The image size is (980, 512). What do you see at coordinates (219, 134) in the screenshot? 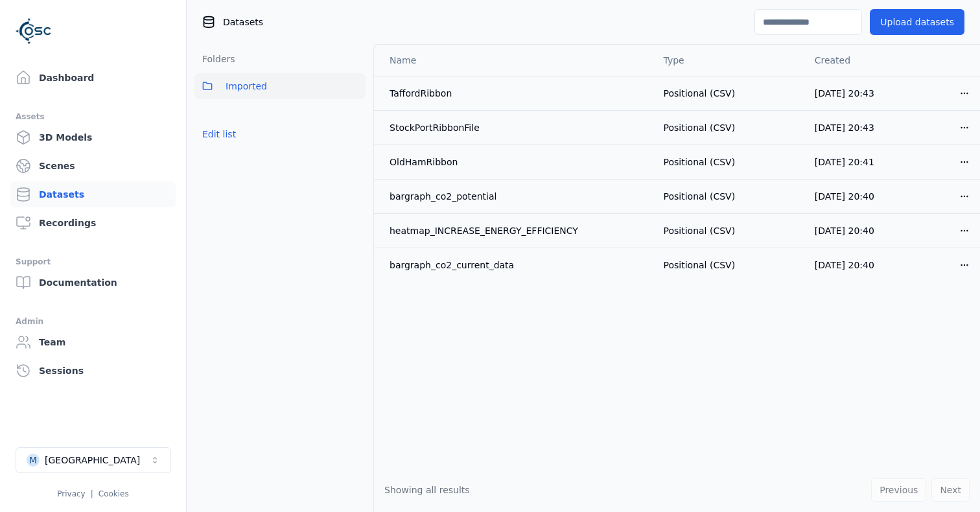
I see `button: Edit list` at bounding box center [219, 134].